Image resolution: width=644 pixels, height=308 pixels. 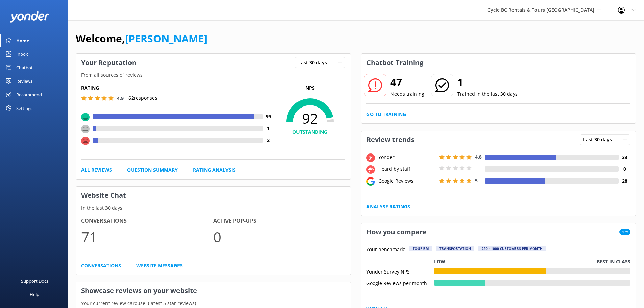 I want to click on div: Chatbot, so click(x=25, y=67).